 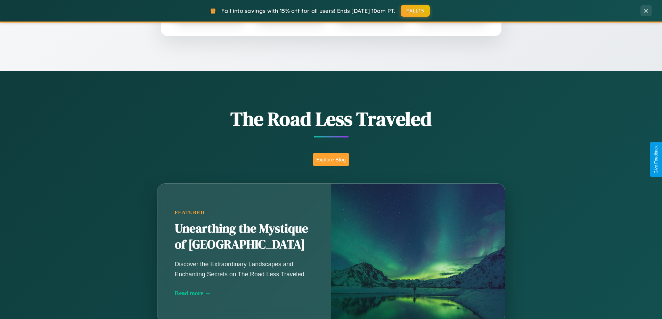 What do you see at coordinates (656, 159) in the screenshot?
I see `div: Give Feedback` at bounding box center [656, 159].